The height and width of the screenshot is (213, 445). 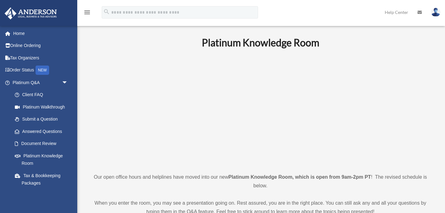 I want to click on a: Online Ordering, so click(x=41, y=46).